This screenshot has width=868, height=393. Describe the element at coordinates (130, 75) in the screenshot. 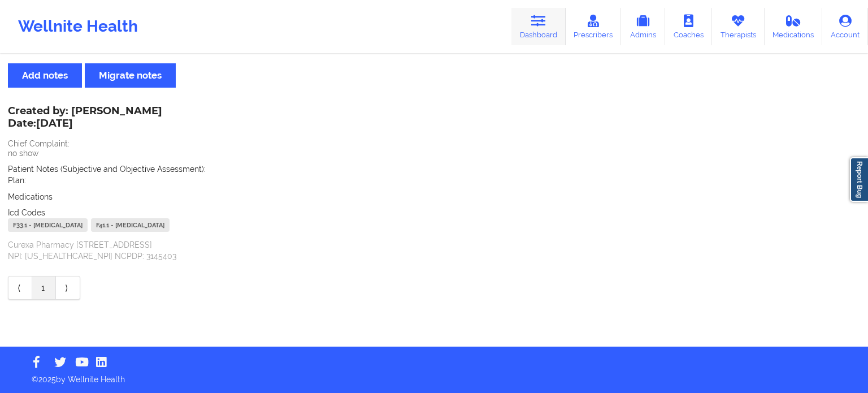

I see `button: Migrate notes` at that location.